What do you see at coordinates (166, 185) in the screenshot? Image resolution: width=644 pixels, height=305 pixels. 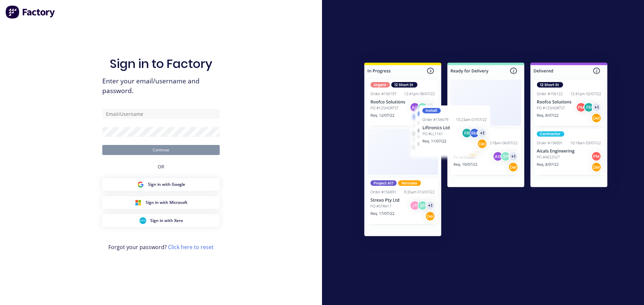 I see `span: Sign in with Google` at bounding box center [166, 185].